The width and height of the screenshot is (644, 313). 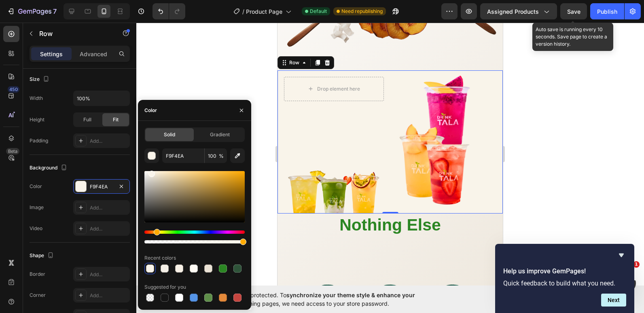 What do you see at coordinates (636, 264) in the screenshot?
I see `span: 1` at bounding box center [636, 264].